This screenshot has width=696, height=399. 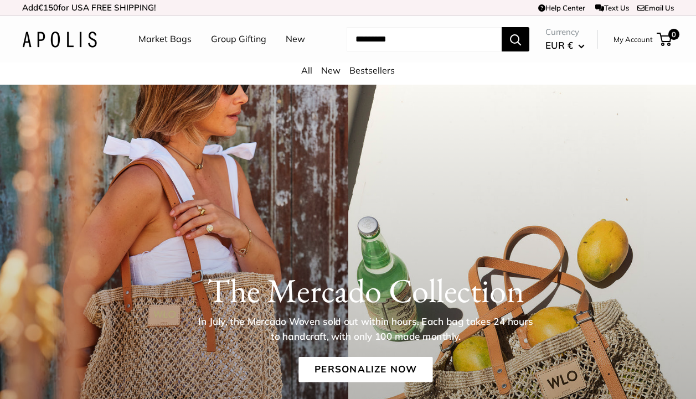 What do you see at coordinates (372, 70) in the screenshot?
I see `a: Bestsellers` at bounding box center [372, 70].